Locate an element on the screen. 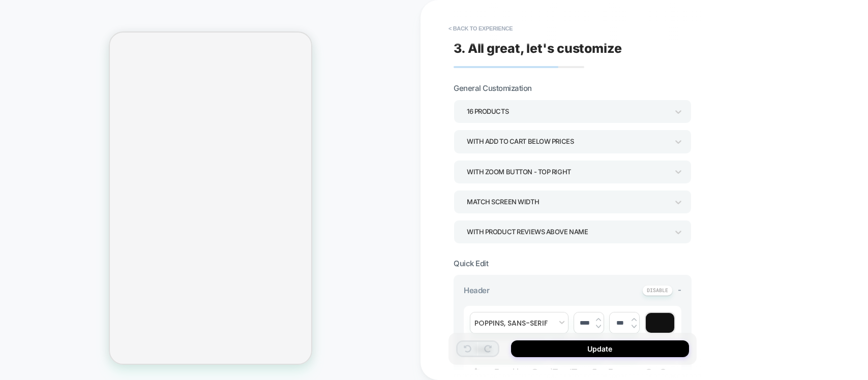  div: With Zoom Button - Top Right is located at coordinates (567, 172).